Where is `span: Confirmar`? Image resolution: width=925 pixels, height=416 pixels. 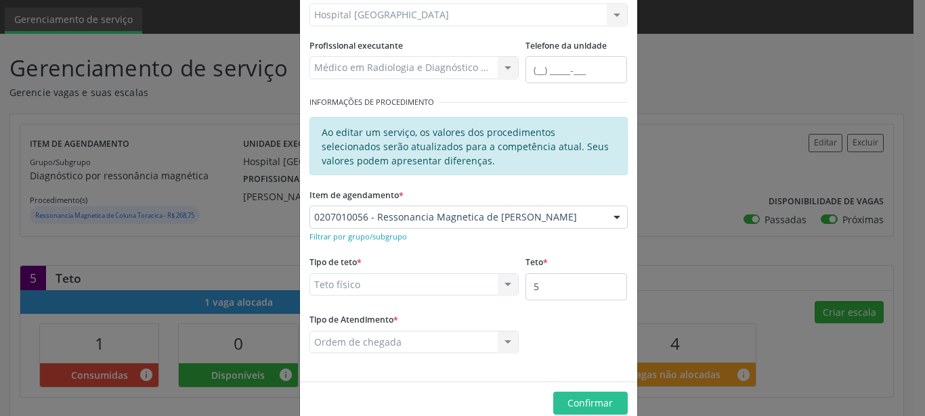
span: Confirmar is located at coordinates (590, 403).